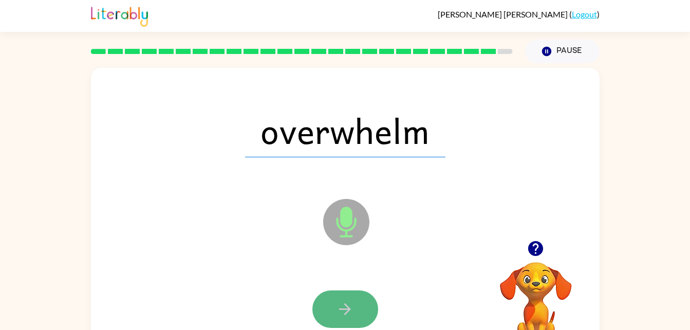 Image resolution: width=690 pixels, height=330 pixels. What do you see at coordinates (345, 130) in the screenshot?
I see `span: overwhelm` at bounding box center [345, 130].